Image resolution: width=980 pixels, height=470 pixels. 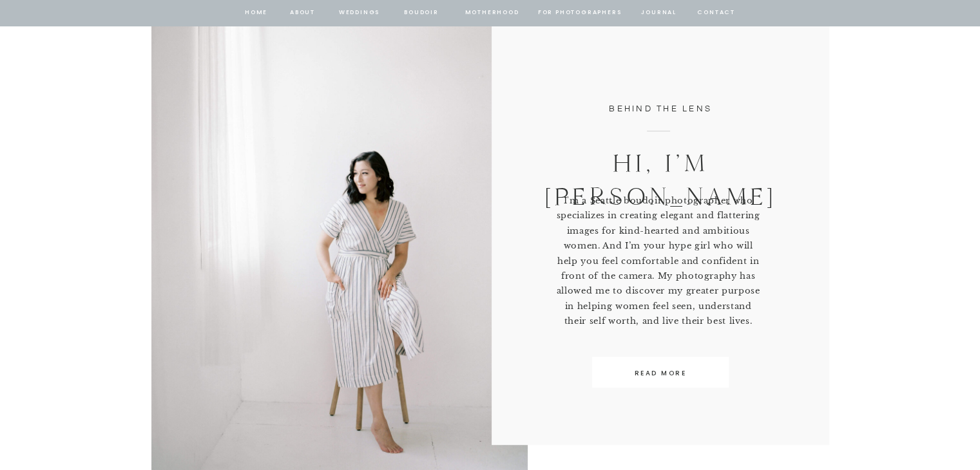 I want to click on a: READ MORE, so click(x=661, y=374).